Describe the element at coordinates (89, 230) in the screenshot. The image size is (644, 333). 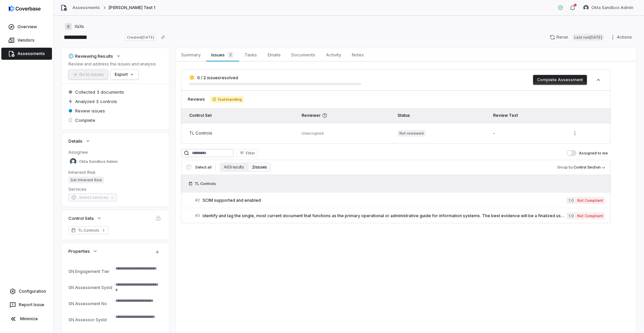
I see `a: TL Controls` at that location.